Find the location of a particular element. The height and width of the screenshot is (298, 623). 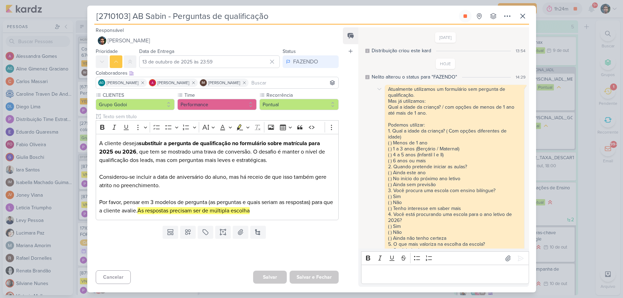

div: Isabella Machado Guimarães is located at coordinates (203, 83).